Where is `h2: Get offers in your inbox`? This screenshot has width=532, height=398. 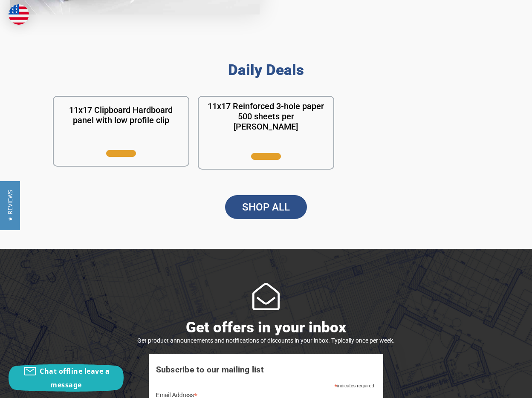 h2: Get offers in your inbox is located at coordinates (266, 327).